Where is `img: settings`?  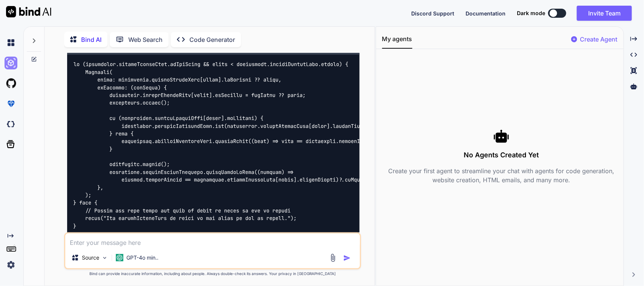 img: settings is located at coordinates (11, 265).